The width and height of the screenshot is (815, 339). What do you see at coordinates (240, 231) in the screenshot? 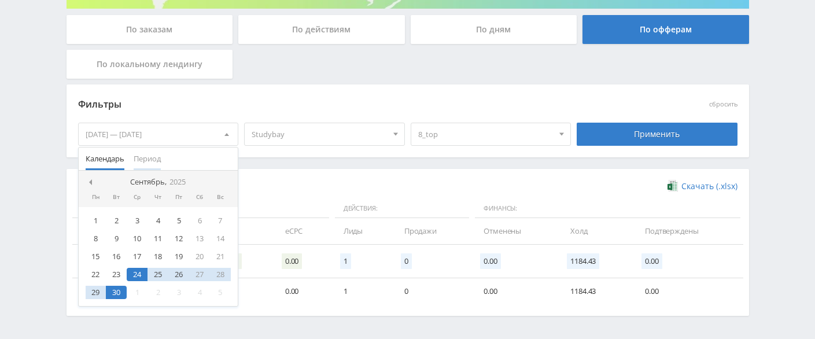
I see `td: CR` at bounding box center [240, 231].